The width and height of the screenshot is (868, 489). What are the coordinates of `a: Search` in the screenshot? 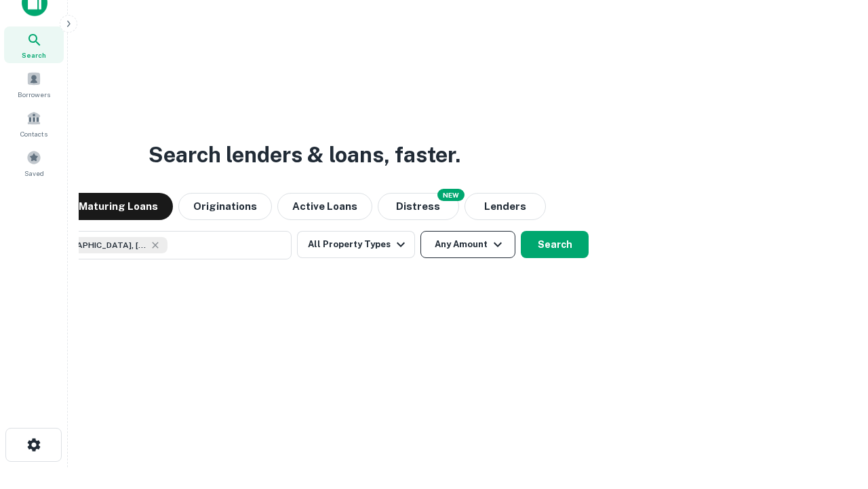 It's located at (34, 45).